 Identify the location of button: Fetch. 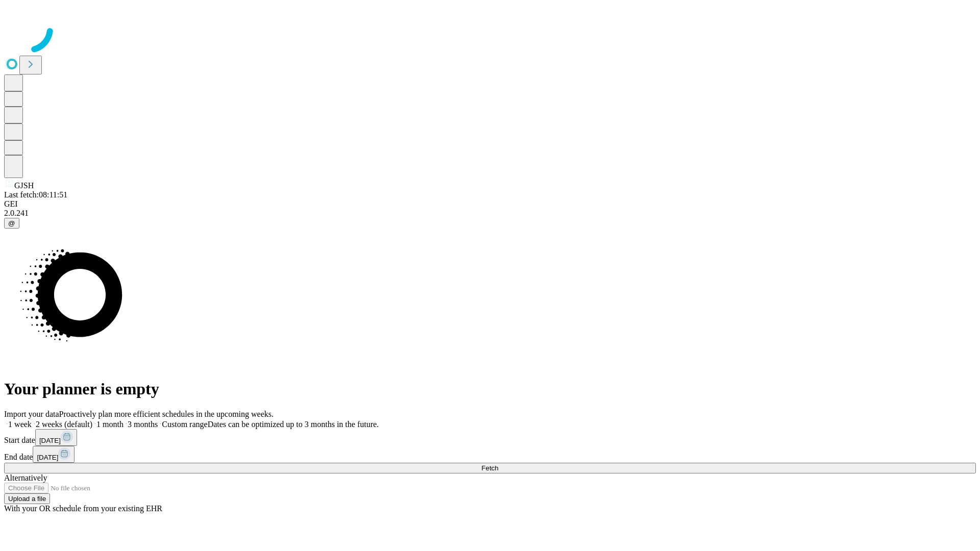
(490, 468).